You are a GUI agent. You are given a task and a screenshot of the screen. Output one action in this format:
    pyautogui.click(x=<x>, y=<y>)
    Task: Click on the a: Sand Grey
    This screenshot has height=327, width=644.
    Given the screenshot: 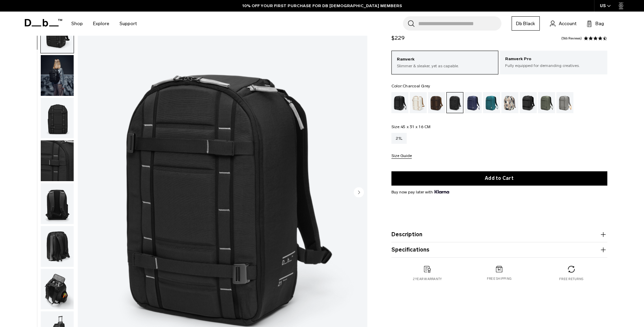 What is the action you would take?
    pyautogui.click(x=564, y=102)
    